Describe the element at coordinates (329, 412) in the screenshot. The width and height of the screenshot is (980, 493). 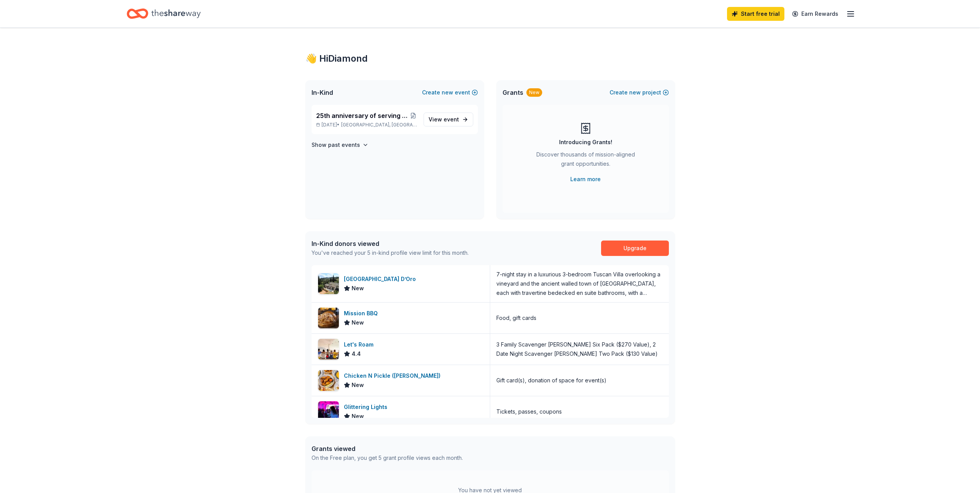
I see `img: Image for Glittering Lights` at that location.